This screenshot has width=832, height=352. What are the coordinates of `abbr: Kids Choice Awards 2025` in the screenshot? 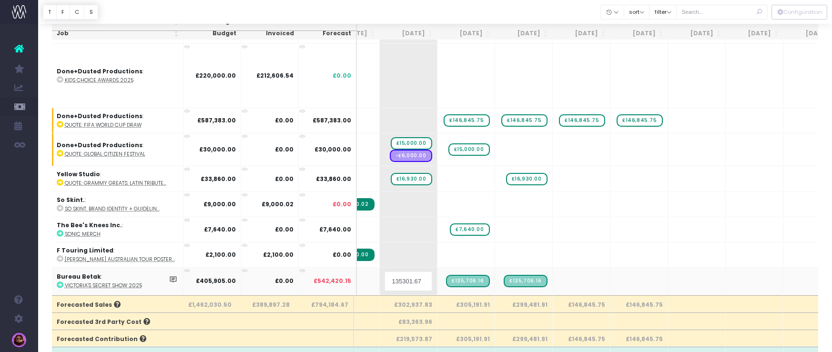 It's located at (99, 80).